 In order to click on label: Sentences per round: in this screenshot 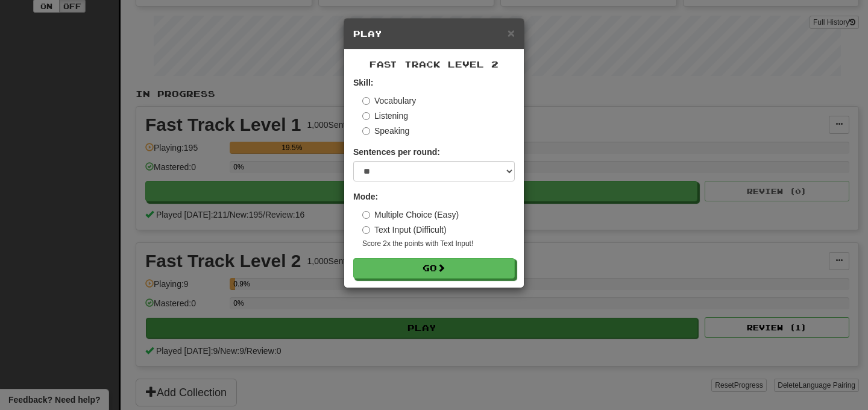, I will do `click(396, 152)`.